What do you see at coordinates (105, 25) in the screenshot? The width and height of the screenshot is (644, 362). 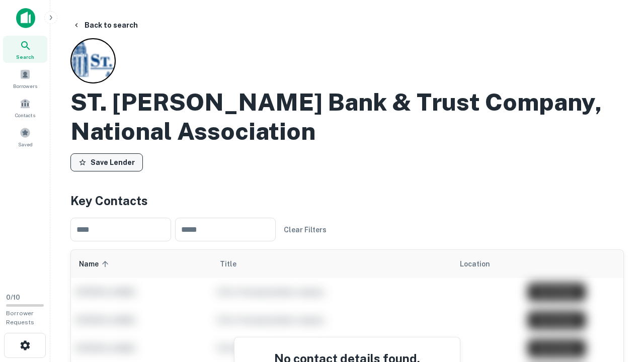 I see `button: Back to search` at bounding box center [105, 25].